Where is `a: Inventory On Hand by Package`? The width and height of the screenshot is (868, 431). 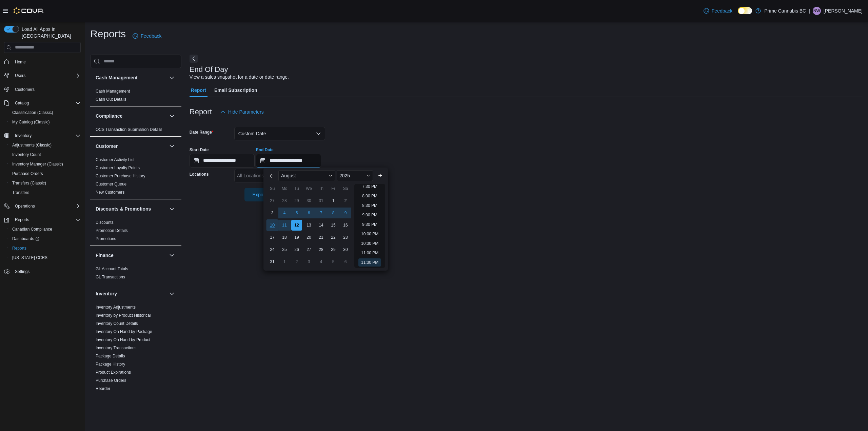 a: Inventory On Hand by Package is located at coordinates (124, 332).